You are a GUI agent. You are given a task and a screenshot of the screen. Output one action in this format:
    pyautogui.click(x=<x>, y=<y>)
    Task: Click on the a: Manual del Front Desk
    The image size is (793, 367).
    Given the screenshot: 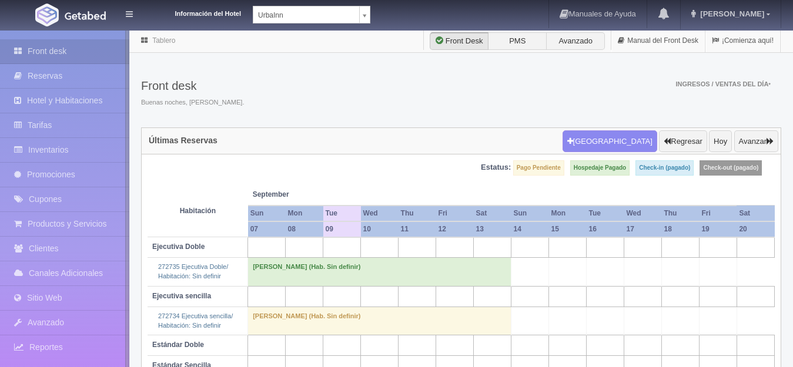 What is the action you would take?
    pyautogui.click(x=658, y=41)
    